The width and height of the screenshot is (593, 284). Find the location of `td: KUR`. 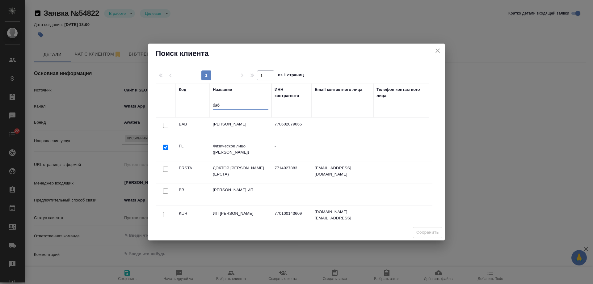

td: KUR is located at coordinates (193, 218).